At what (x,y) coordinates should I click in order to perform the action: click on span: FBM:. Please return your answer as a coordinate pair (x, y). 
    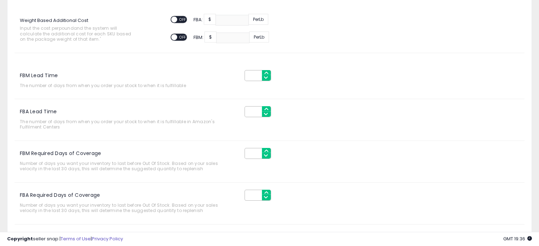
    Looking at the image, I should click on (198, 37).